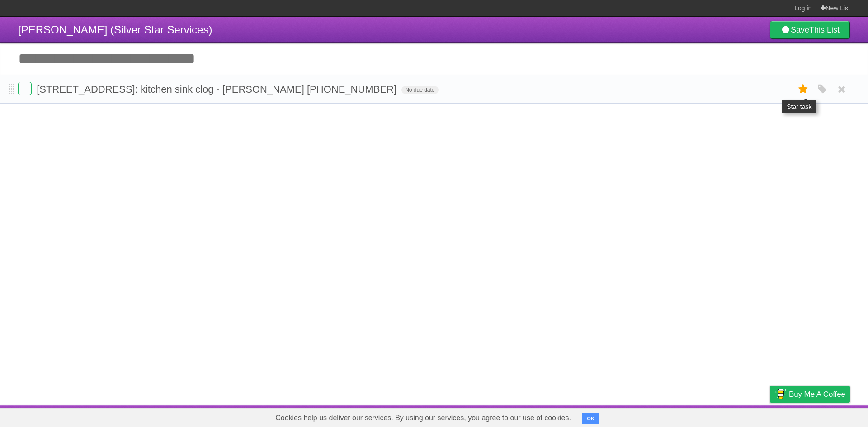 This screenshot has width=868, height=427. Describe the element at coordinates (824, 30) in the screenshot. I see `b: This List` at that location.